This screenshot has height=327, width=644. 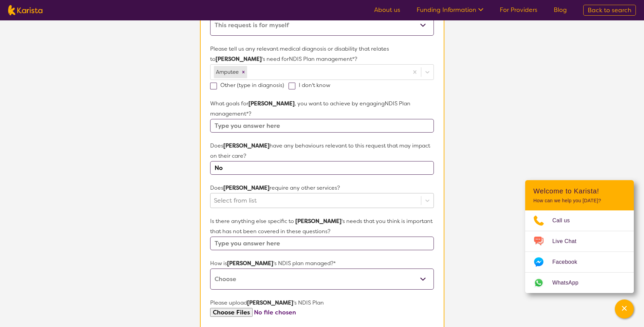 What do you see at coordinates (25, 10) in the screenshot?
I see `img: Karista logo` at bounding box center [25, 10].